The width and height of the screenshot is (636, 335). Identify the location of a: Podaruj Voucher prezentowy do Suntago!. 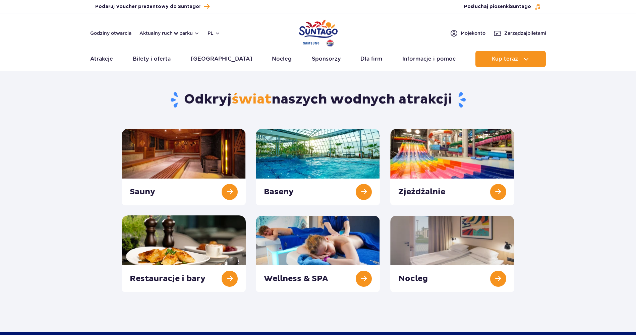
(152, 6).